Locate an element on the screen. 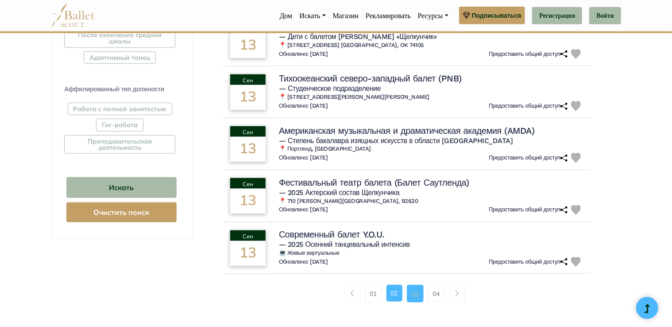 This screenshot has width=672, height=327. a: 03 is located at coordinates (415, 293).